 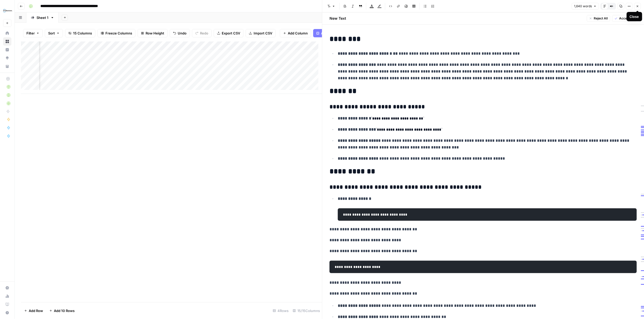 What do you see at coordinates (64, 311) in the screenshot?
I see `span: Add 10 Rows` at bounding box center [64, 311].